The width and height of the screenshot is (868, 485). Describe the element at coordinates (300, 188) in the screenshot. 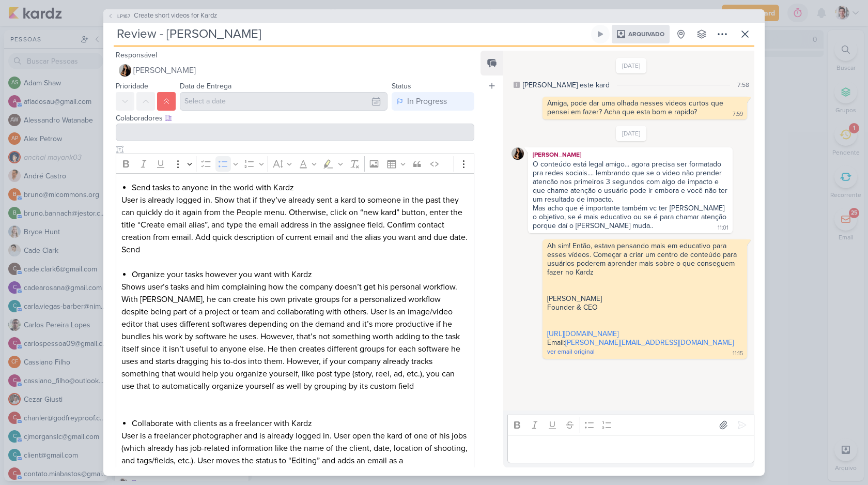

I see `li: Send tasks to anyone in the world with Kardz` at that location.